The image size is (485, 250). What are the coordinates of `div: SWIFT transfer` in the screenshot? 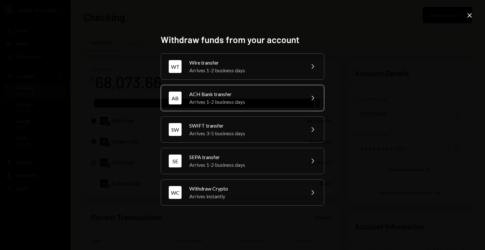 It's located at (245, 125).